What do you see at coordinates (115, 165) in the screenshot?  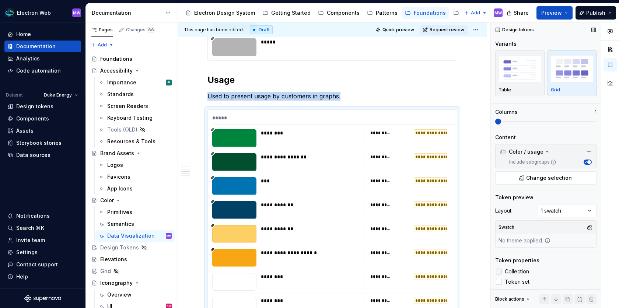 I see `div: Logos` at bounding box center [115, 165].